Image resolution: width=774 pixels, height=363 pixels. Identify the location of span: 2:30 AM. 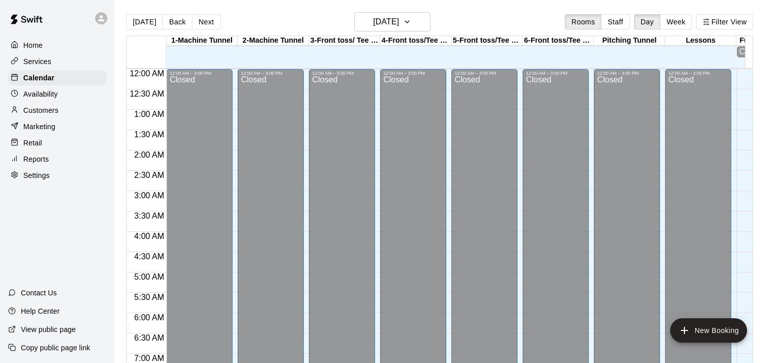
(149, 175).